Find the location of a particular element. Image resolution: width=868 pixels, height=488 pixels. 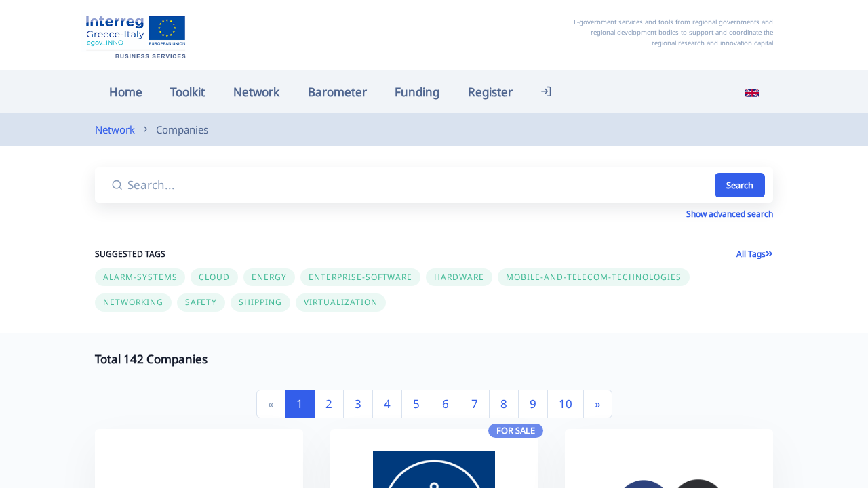

a: enterprise-software is located at coordinates (363, 275).